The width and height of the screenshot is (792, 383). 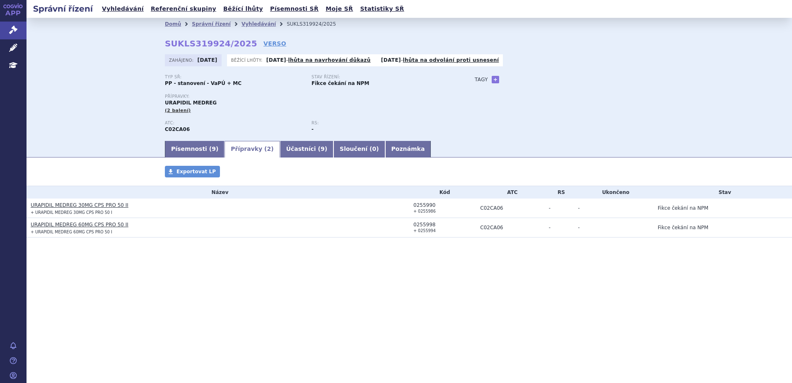 I want to click on p: Stav řízení:, so click(x=381, y=77).